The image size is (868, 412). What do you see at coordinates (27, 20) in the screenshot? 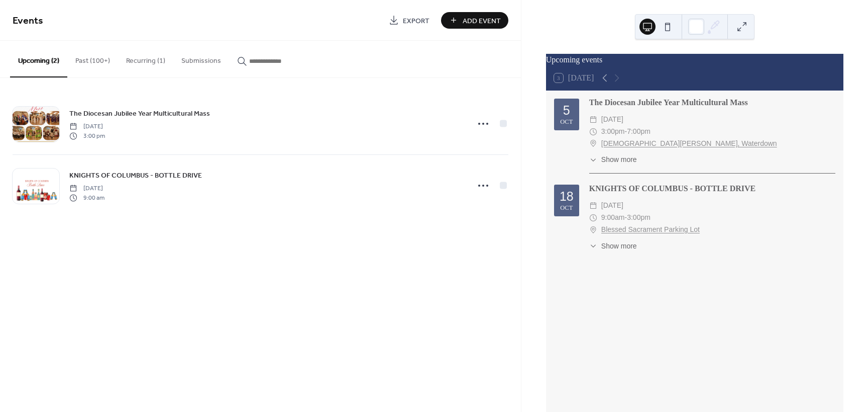
I see `span: Events` at bounding box center [27, 20].